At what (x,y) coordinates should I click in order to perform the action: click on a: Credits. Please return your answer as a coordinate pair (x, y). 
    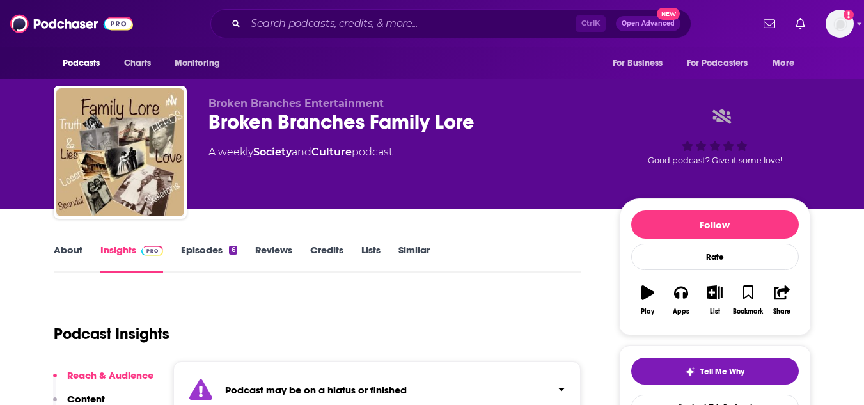
    Looking at the image, I should click on (327, 259).